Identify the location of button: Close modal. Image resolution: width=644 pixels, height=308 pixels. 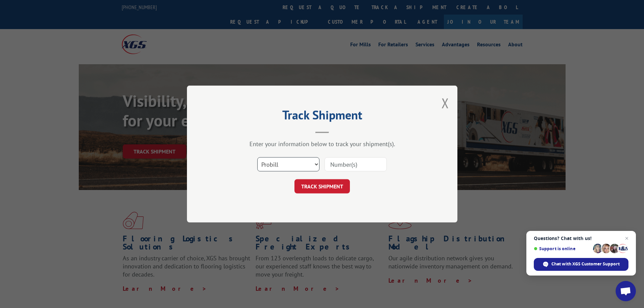
(445, 103).